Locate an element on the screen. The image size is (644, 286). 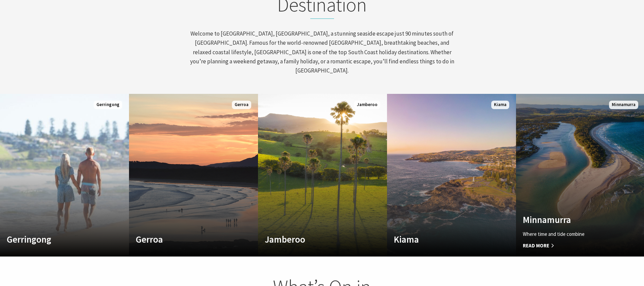
span: Gerroa is located at coordinates (241, 105).